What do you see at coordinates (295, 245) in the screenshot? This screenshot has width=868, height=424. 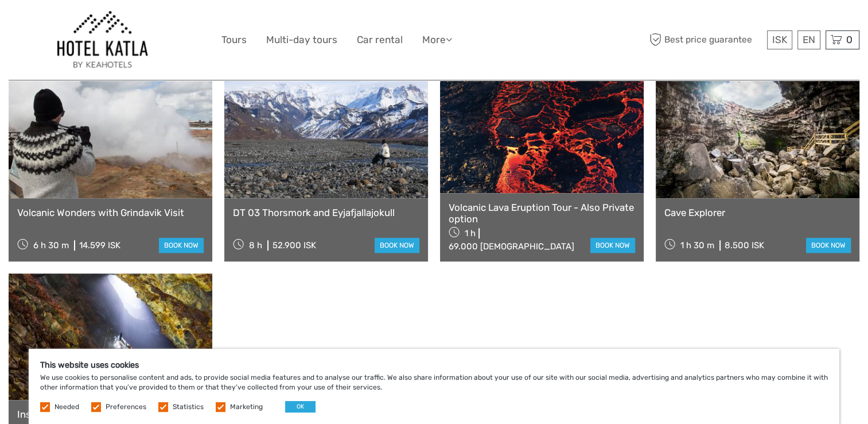 I see `div: 52.900 ISK` at bounding box center [295, 245].